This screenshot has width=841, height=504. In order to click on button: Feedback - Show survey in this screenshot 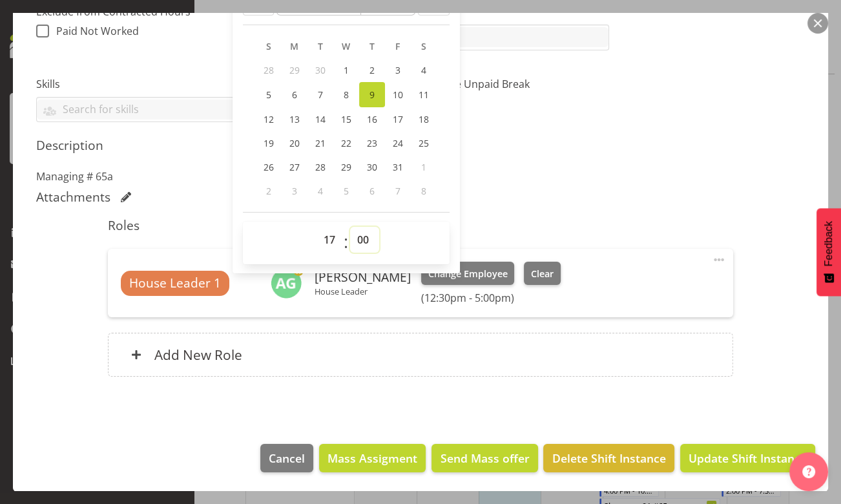, I will do `click(829, 252)`.